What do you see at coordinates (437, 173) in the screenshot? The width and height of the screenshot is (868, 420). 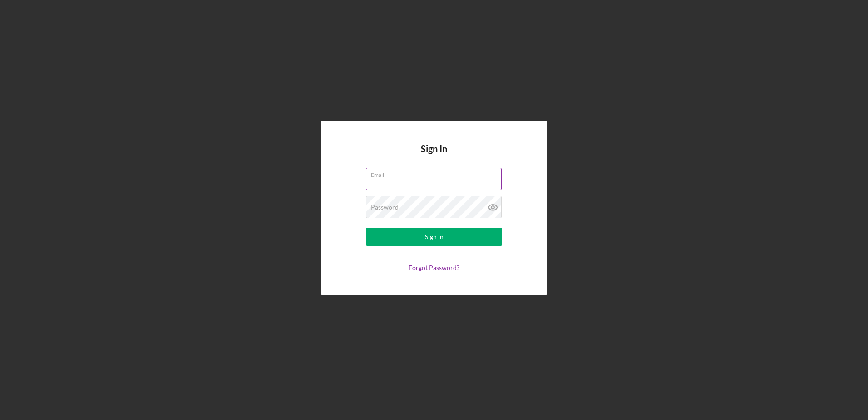 I see `label: Email` at bounding box center [437, 173].